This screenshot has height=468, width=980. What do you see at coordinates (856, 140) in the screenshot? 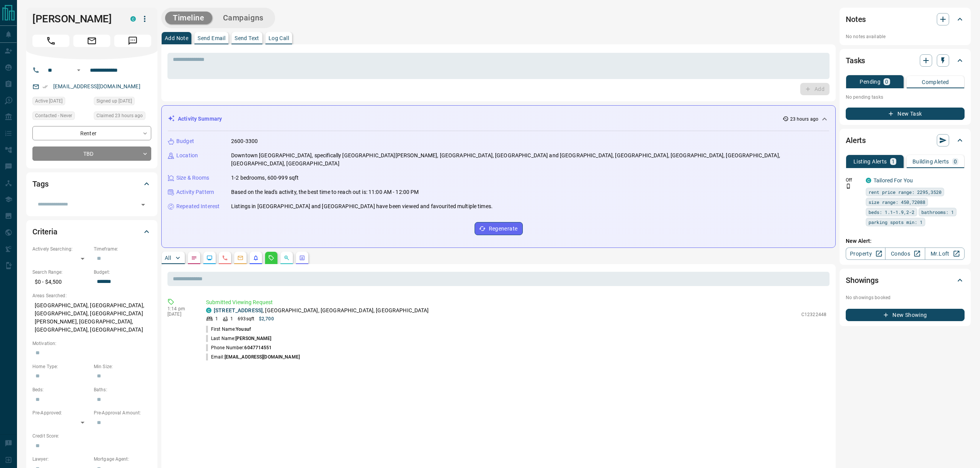
I see `h2: Alerts` at bounding box center [856, 140].